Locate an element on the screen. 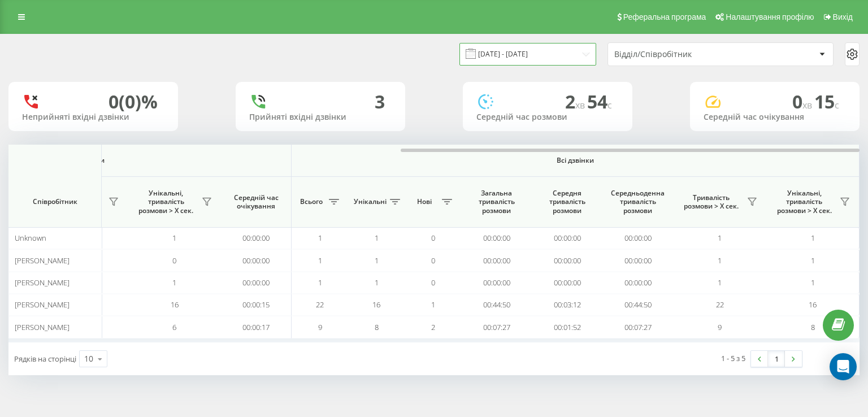 Image resolution: width=868 pixels, height=417 pixels. span: Налаштування профілю is located at coordinates (770, 17).